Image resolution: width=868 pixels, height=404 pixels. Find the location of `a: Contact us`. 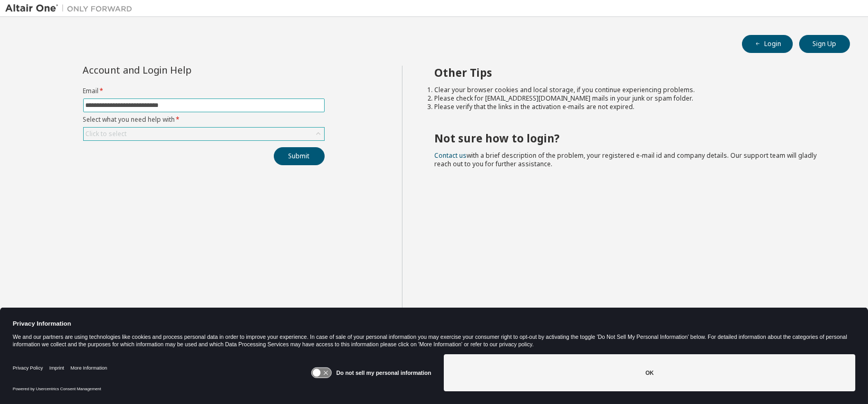

a: Contact us is located at coordinates (450, 155).